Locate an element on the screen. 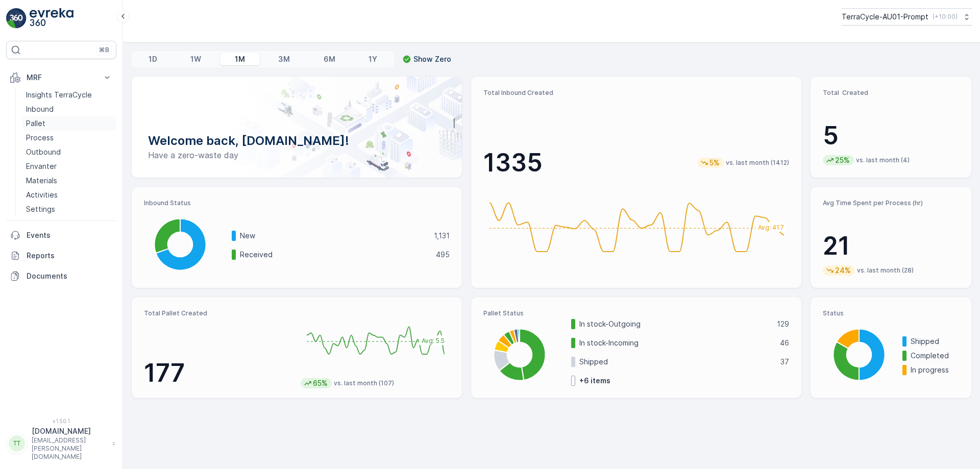 The width and height of the screenshot is (980, 469). a: Settings is located at coordinates (69, 209).